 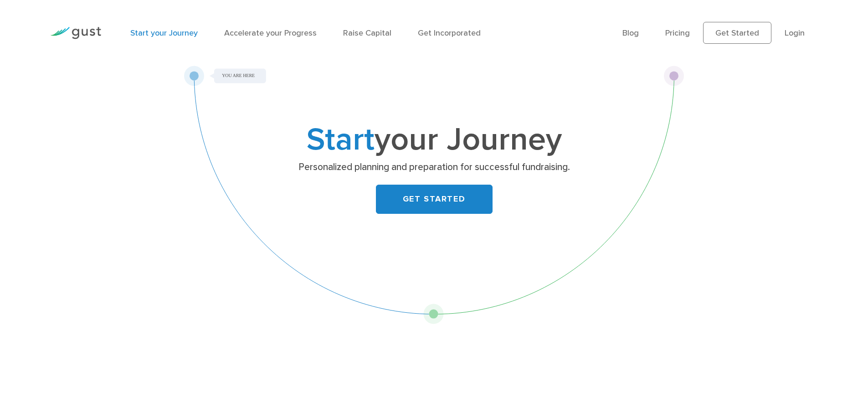 What do you see at coordinates (435, 140) in the screenshot?
I see `h1: your Journey` at bounding box center [435, 140].